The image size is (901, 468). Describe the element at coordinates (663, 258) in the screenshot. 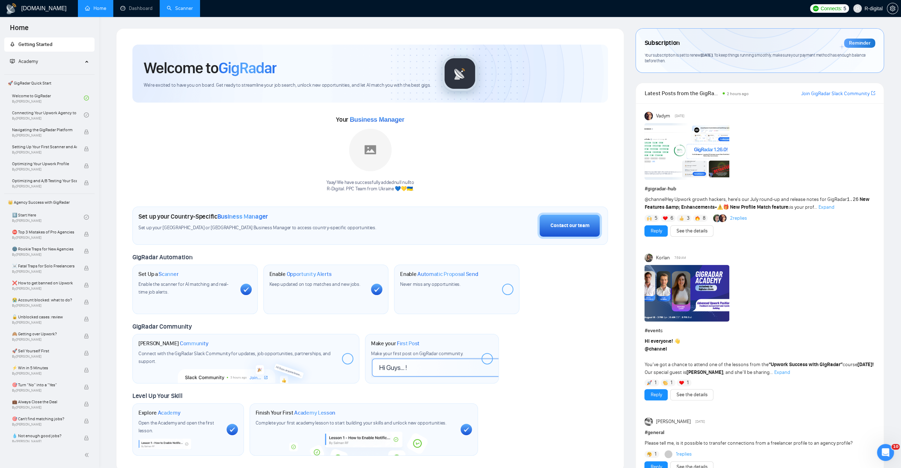

I see `span: Korlan` at that location.